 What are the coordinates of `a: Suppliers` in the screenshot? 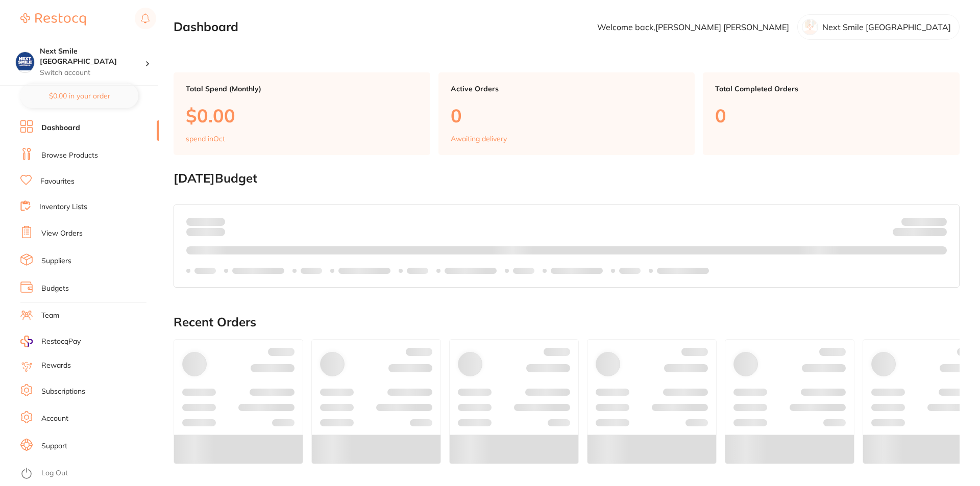 It's located at (56, 261).